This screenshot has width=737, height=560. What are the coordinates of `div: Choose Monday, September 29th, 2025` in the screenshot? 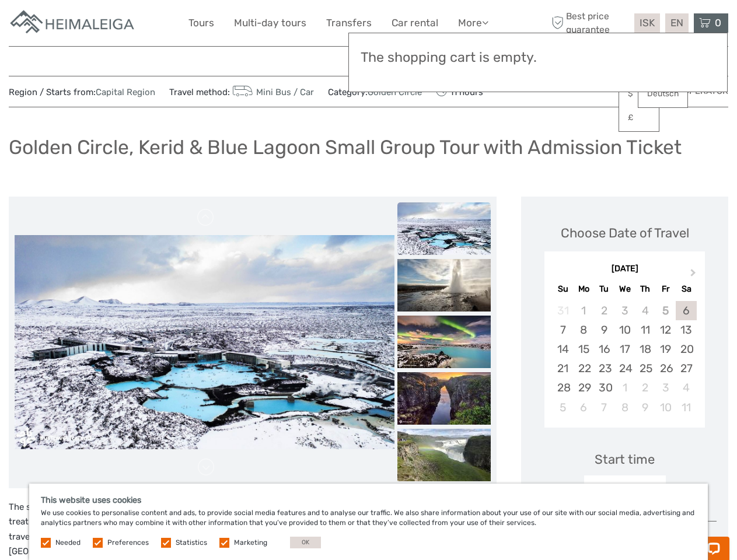 It's located at (583, 387).